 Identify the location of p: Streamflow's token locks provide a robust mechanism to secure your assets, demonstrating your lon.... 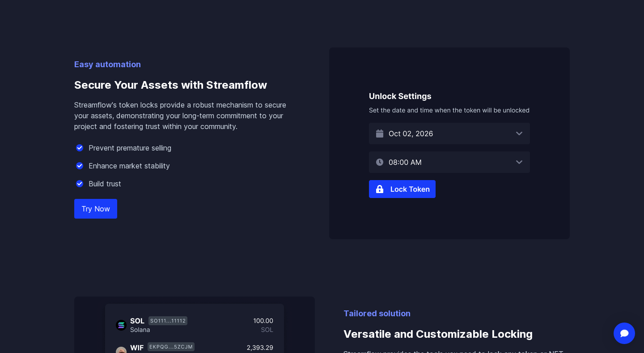
(187, 116).